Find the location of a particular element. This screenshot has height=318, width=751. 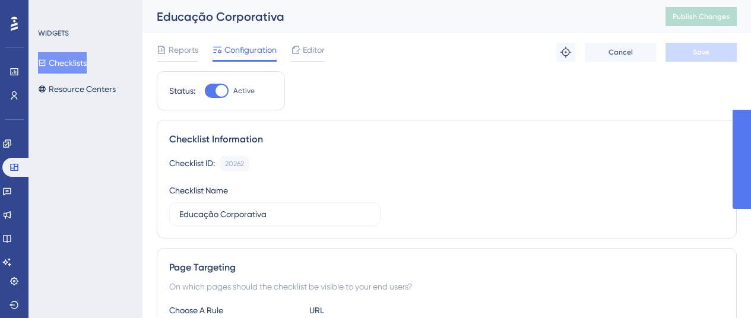

span: Save is located at coordinates (701, 52).